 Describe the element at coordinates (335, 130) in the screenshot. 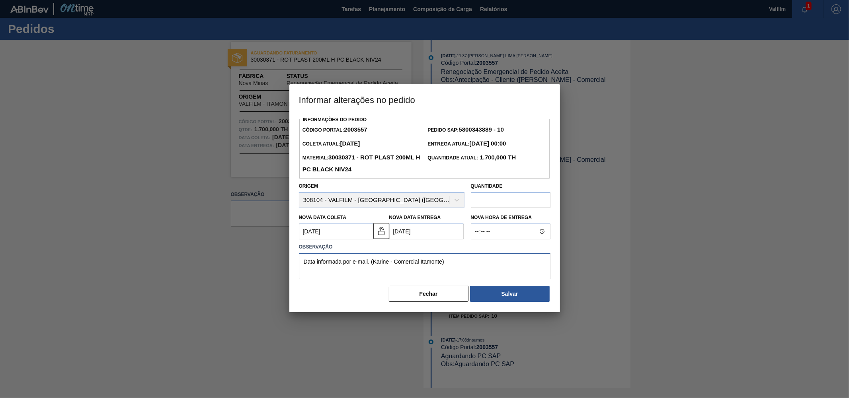

I see `span: Código Portal:` at that location.